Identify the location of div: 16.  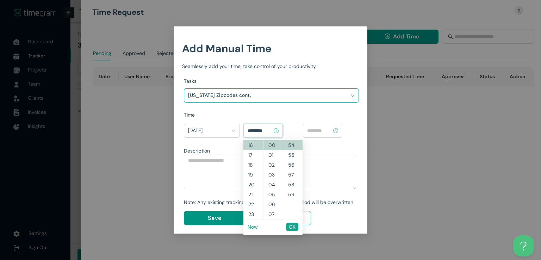
(253, 145).